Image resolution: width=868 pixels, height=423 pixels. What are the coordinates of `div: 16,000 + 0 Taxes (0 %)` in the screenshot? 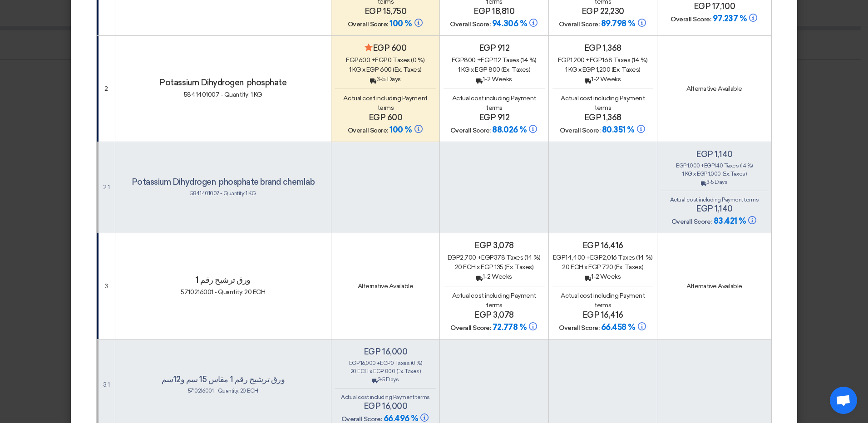 It's located at (385, 363).